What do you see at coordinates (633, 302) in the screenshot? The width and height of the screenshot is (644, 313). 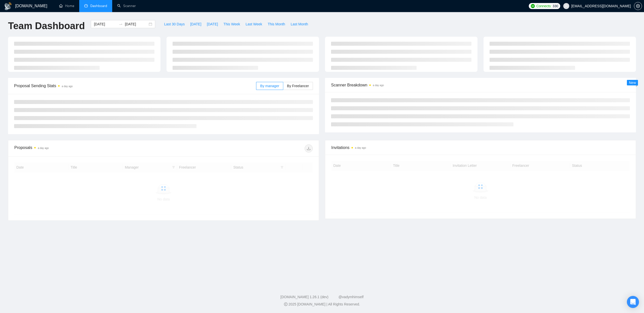 I see `div: Open Intercom Messenger` at bounding box center [633, 302].